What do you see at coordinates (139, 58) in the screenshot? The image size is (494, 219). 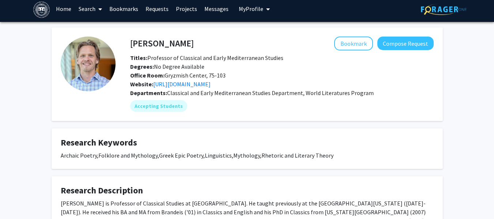 I see `b: Titles:` at bounding box center [139, 58].